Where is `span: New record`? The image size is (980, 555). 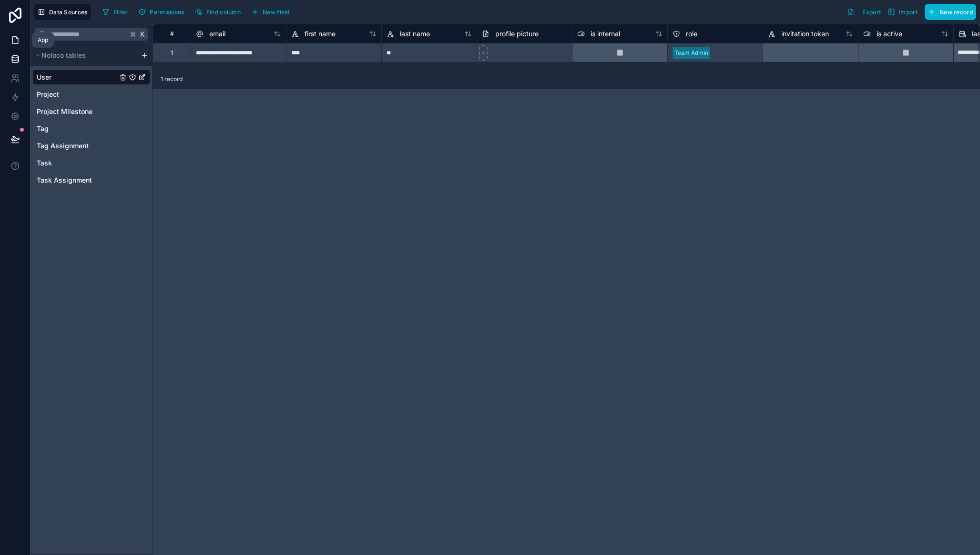
span: New record is located at coordinates (956, 12).